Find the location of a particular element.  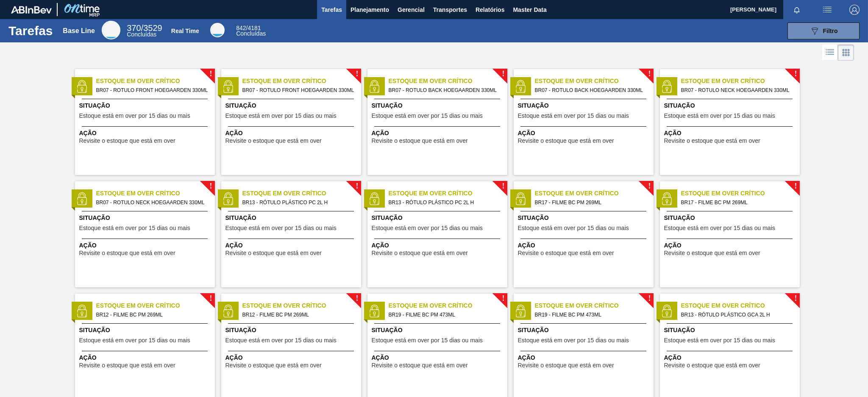

span: Gerencial is located at coordinates (411, 9).